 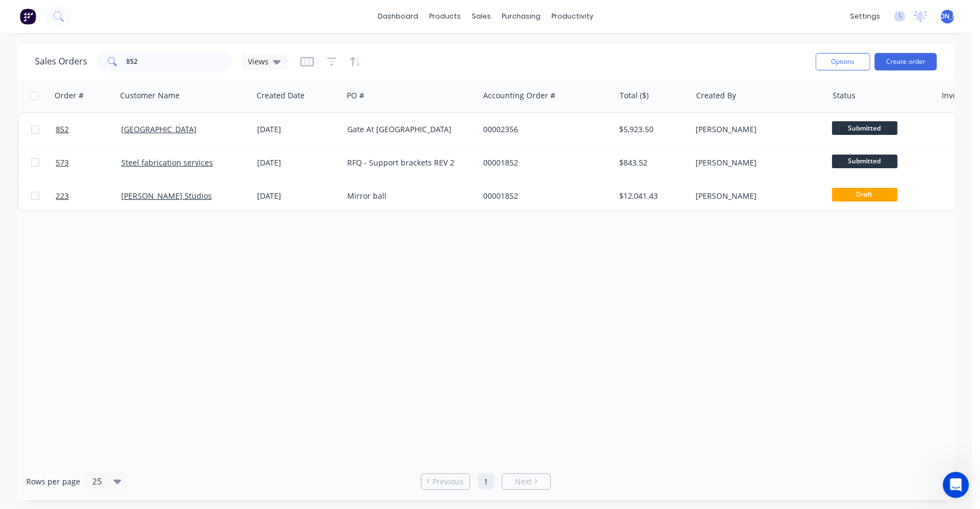 I want to click on a: Steel fabrication services, so click(x=167, y=162).